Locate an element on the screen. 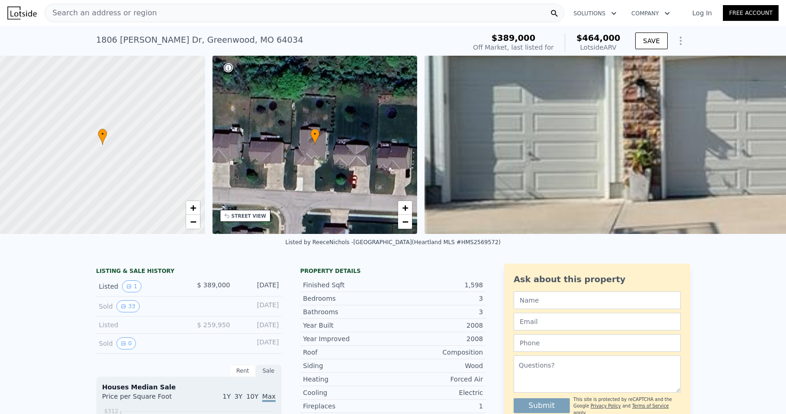 The image size is (786, 414). div: Finished Sqft is located at coordinates (348, 285).